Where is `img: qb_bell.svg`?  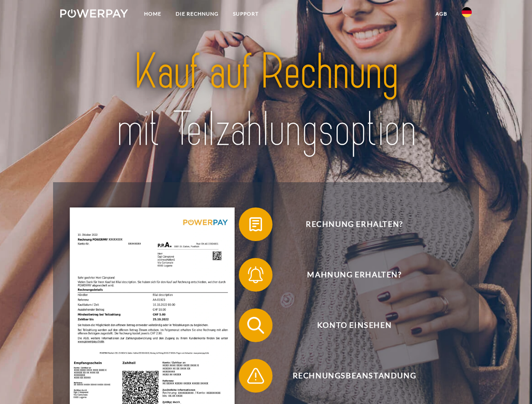 img: qb_bell.svg is located at coordinates (256, 275).